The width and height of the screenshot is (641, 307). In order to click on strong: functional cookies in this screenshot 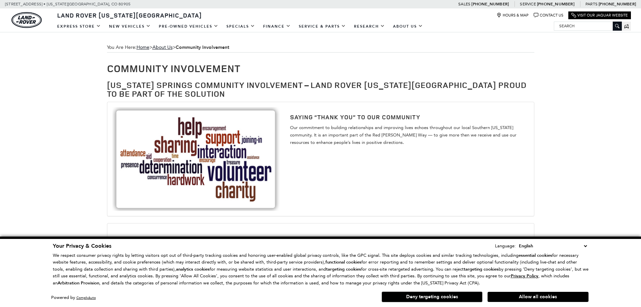, I will do `click(343, 262)`.